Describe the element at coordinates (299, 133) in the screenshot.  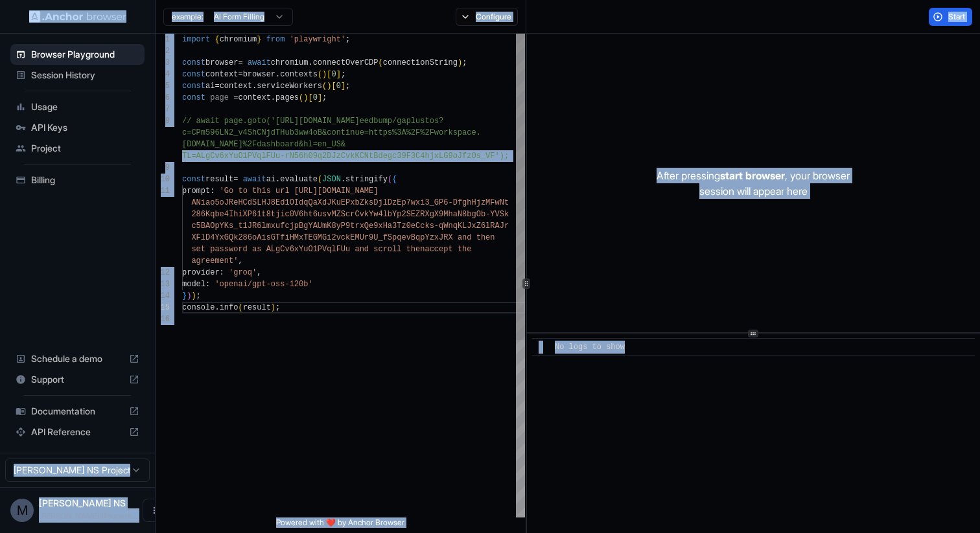
I see `span: c=CPm596LN2_v4ShCNjdTHub3ww4oB&continue=https%3A%2` at that location.